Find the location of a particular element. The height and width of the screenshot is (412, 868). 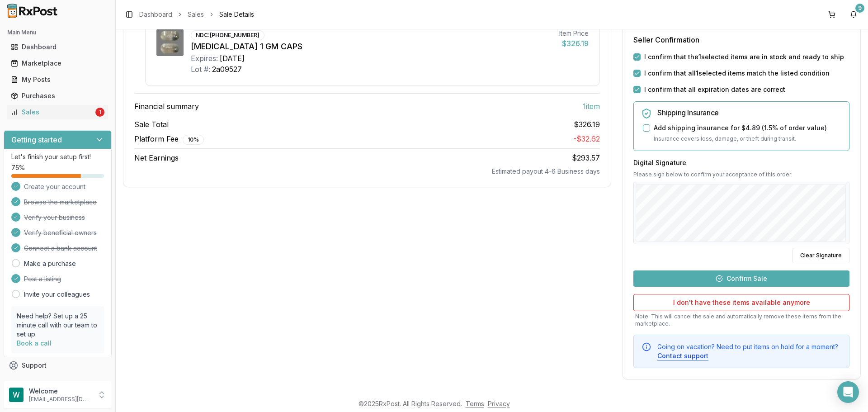

div: 1 is located at coordinates (100, 113).